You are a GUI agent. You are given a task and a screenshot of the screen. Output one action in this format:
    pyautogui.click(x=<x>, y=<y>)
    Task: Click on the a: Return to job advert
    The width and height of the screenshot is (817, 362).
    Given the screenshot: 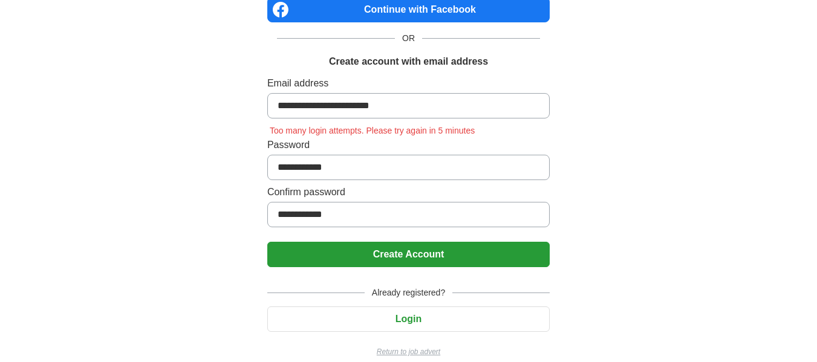 What is the action you would take?
    pyautogui.click(x=408, y=352)
    